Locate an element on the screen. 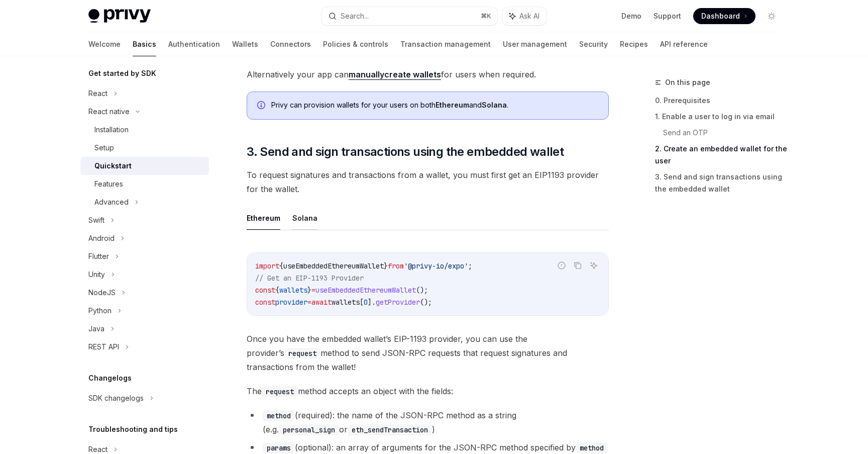  code: personal_sign is located at coordinates (309, 430).